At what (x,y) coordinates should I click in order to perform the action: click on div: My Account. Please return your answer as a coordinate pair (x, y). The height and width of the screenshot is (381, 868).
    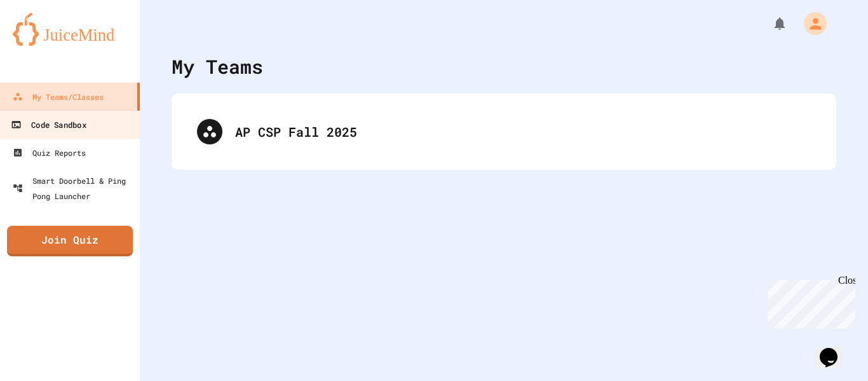
    Looking at the image, I should click on (810, 24).